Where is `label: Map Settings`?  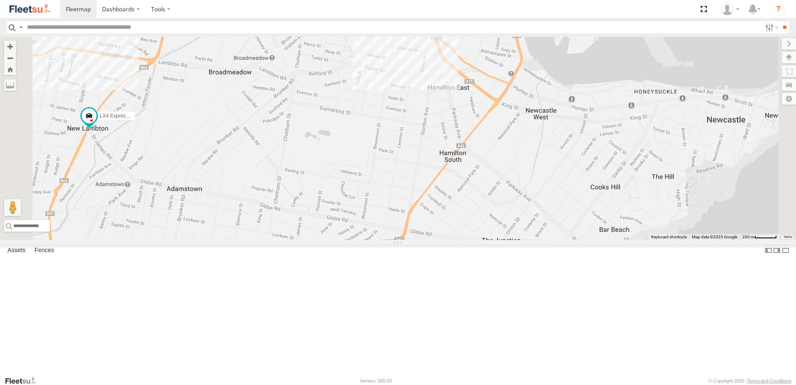
label: Map Settings is located at coordinates (789, 99).